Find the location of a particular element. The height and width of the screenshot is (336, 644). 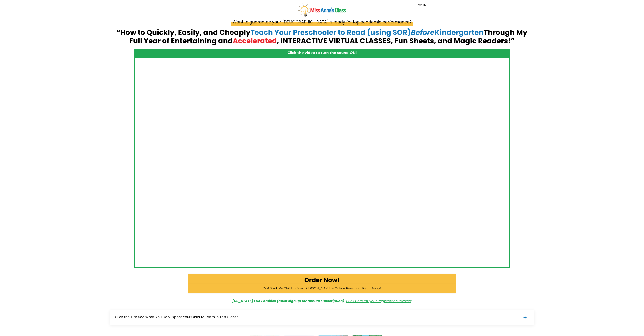

span: Accelerated is located at coordinates (255, 40).